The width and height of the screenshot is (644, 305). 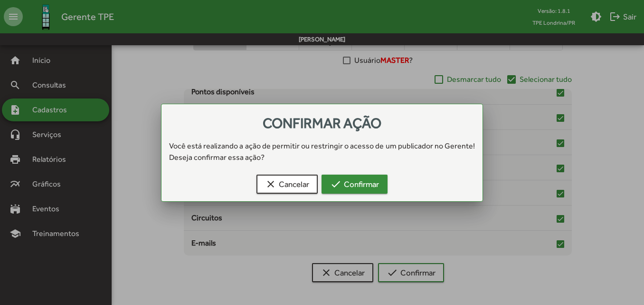 I want to click on span: Confirmar, so click(x=354, y=184).